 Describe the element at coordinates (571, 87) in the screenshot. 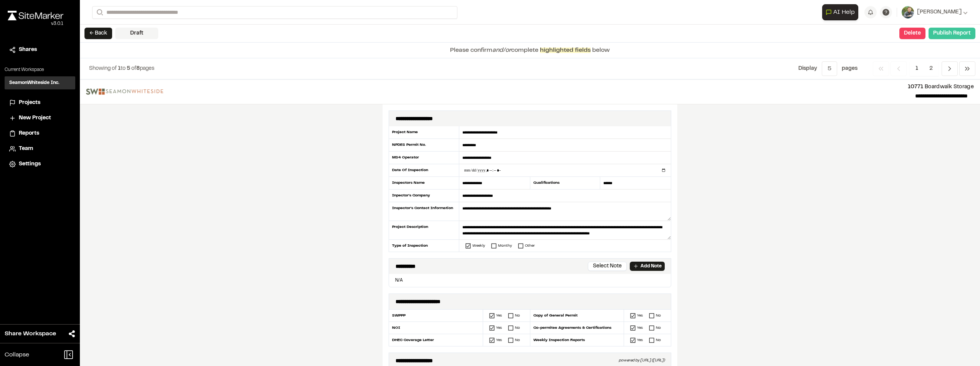

I see `p: Boardwalk Storage` at that location.